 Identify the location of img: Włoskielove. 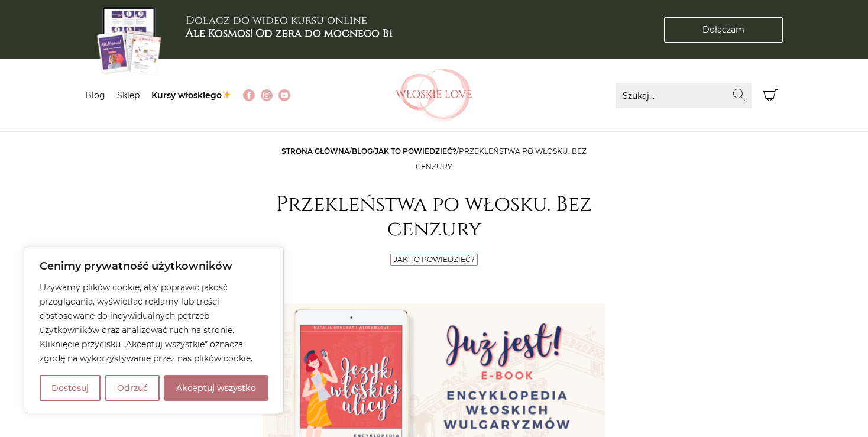
(434, 95).